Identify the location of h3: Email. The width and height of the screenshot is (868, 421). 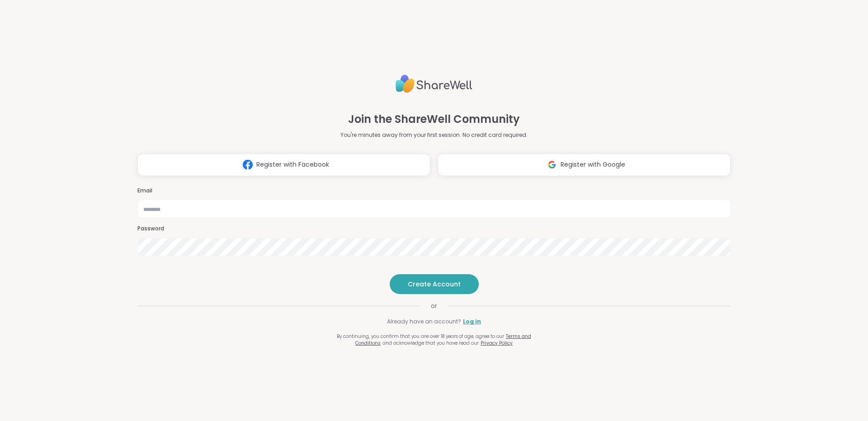
(434, 191).